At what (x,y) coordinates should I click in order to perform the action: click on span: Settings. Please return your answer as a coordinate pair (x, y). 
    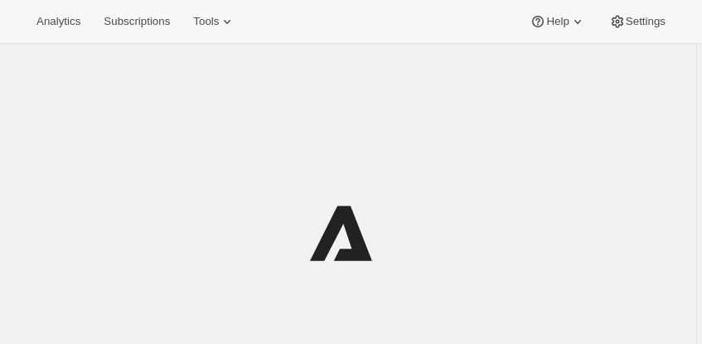
    Looking at the image, I should click on (645, 22).